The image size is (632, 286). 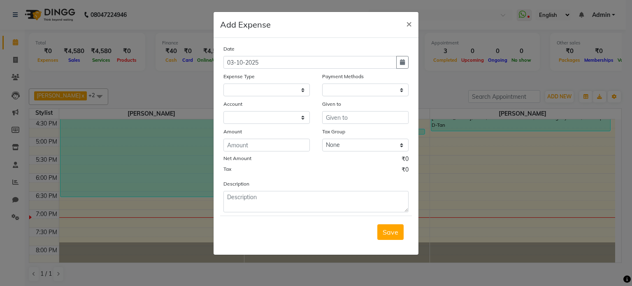 What do you see at coordinates (391, 232) in the screenshot?
I see `span: Save` at bounding box center [391, 232].